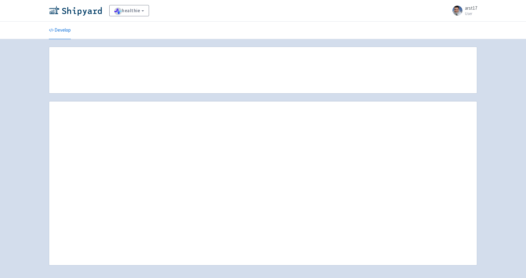 The image size is (526, 278). Describe the element at coordinates (471, 8) in the screenshot. I see `span: arst17` at that location.